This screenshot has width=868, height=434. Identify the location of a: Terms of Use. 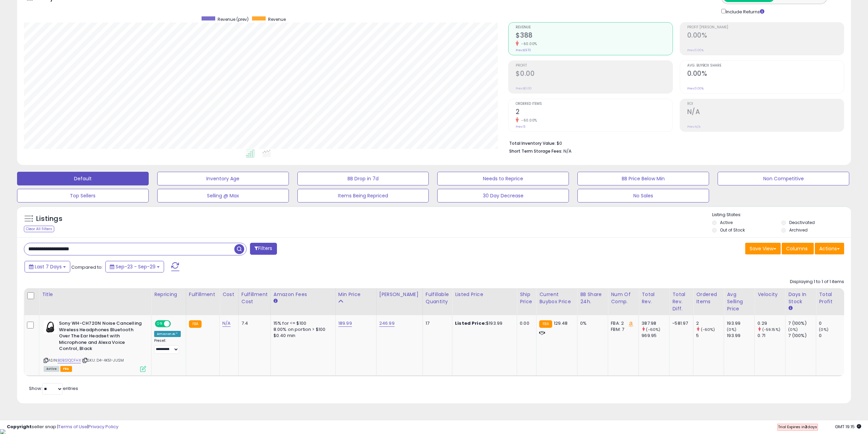
(73, 426).